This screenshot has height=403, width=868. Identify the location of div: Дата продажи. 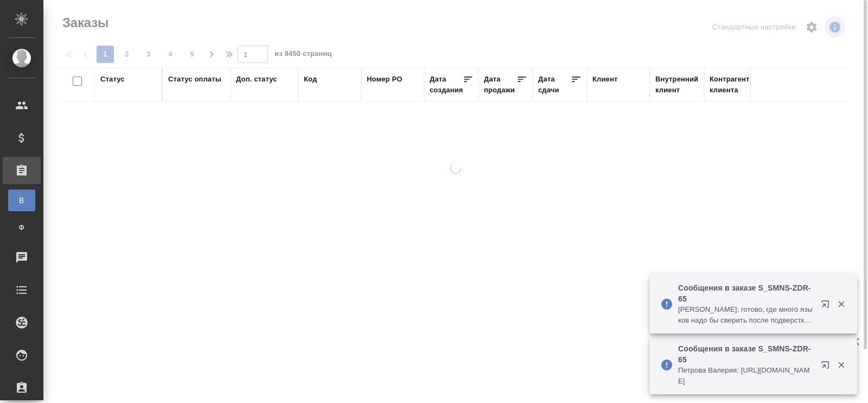
(500, 84).